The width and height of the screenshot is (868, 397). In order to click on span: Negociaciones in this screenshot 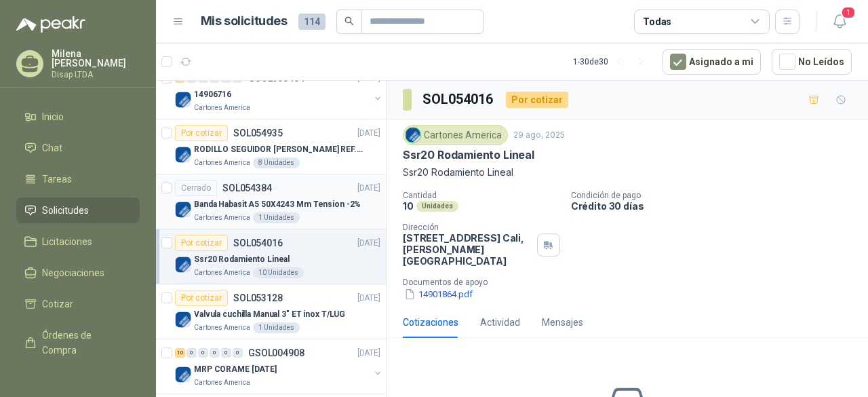, I will do `click(73, 273)`.